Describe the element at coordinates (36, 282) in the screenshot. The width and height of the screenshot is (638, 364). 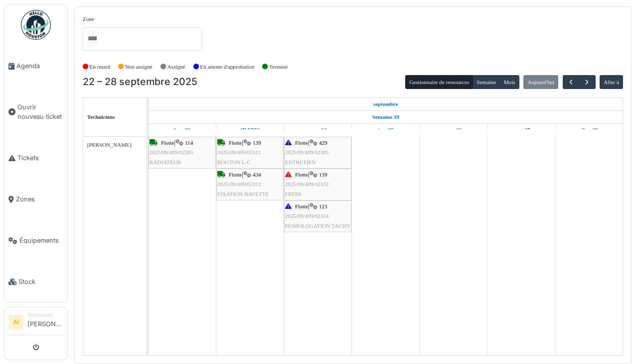
I see `a: Stock` at that location.